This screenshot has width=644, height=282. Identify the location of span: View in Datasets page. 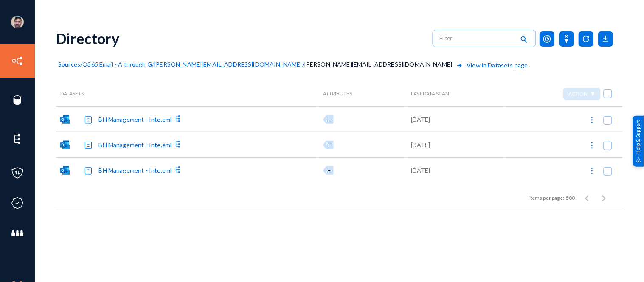
(491, 71).